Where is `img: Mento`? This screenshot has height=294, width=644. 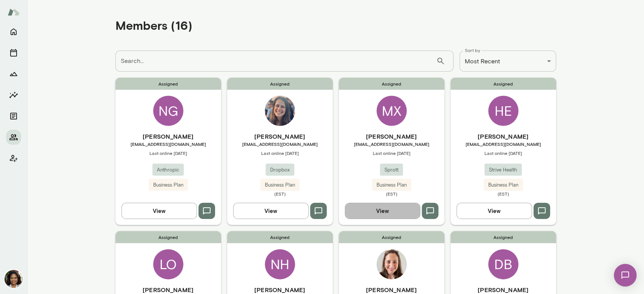 img: Mento is located at coordinates (13, 12).